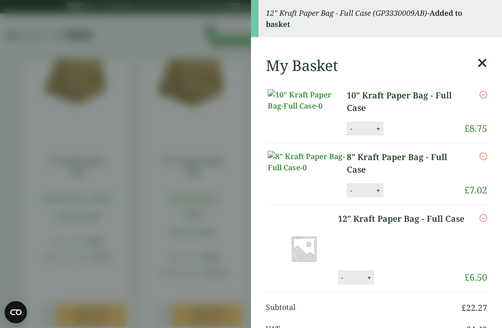 The width and height of the screenshot is (502, 328). I want to click on bdi: 22.27, so click(474, 308).